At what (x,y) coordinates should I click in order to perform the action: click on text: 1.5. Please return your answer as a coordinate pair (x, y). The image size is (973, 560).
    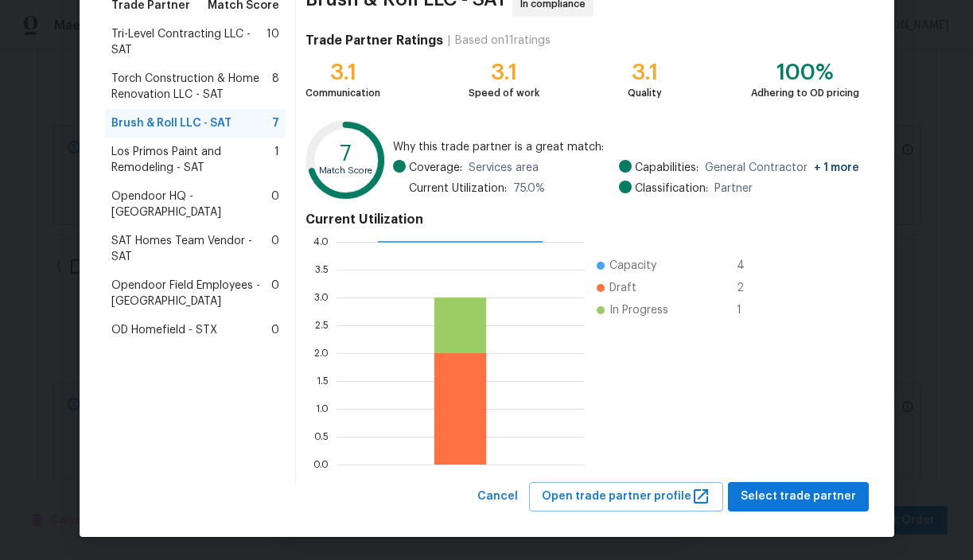
    Looking at the image, I should click on (323, 381).